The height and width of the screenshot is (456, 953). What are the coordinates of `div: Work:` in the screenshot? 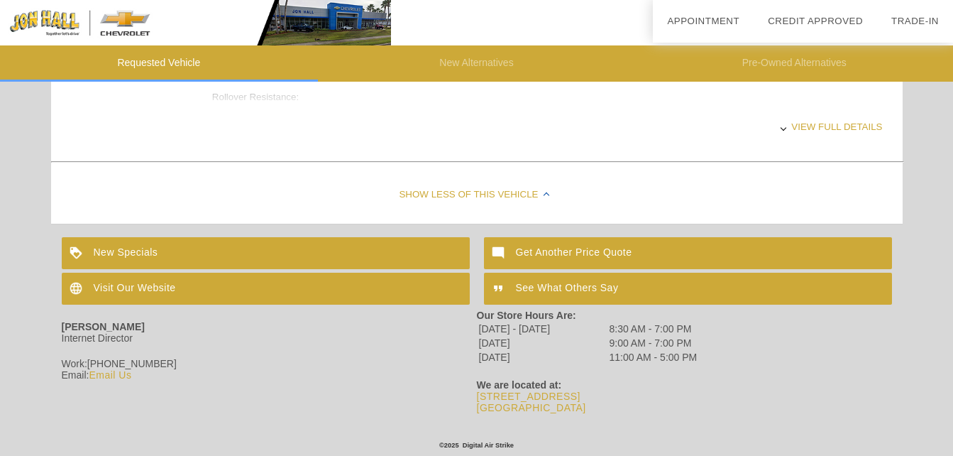 It's located at (269, 363).